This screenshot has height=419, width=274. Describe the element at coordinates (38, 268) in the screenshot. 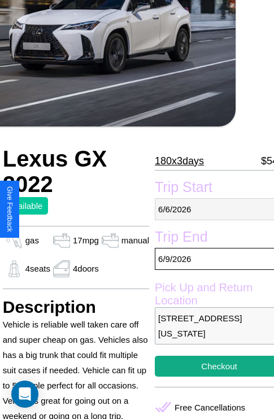

I see `p: 4 seats` at that location.